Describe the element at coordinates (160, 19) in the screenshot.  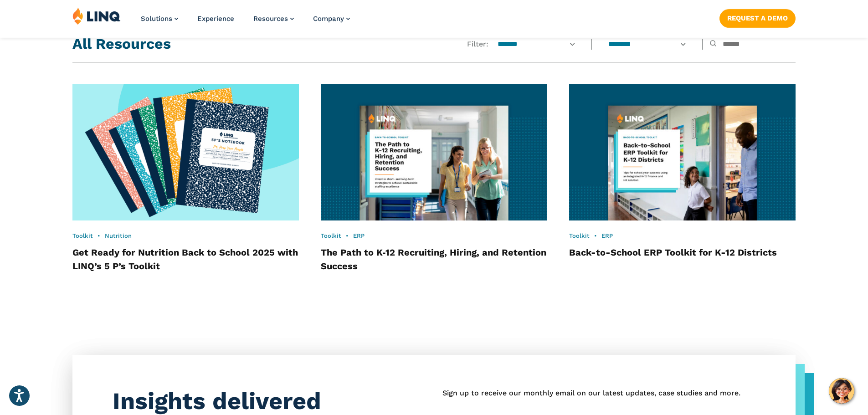
I see `a: Solutions` at that location.